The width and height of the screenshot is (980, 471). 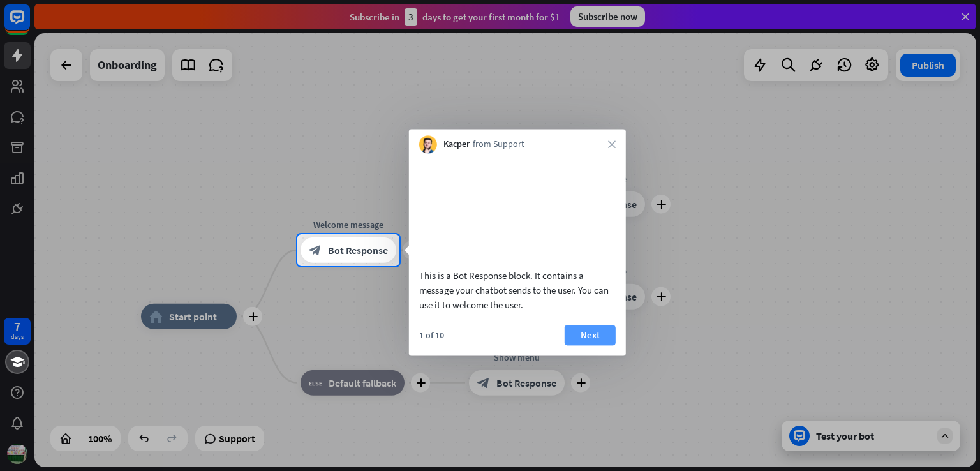 I want to click on div: 1 of 10, so click(x=432, y=336).